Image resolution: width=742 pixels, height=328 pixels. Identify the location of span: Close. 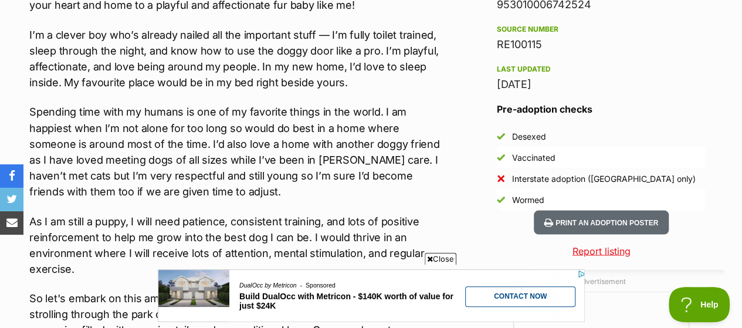
(440, 259).